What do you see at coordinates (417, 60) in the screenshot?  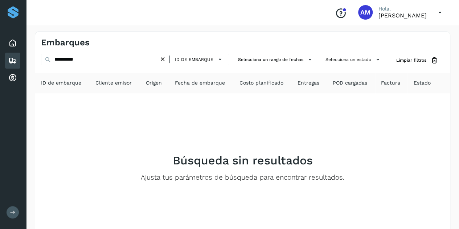 I see `button: Limpiar filtros` at bounding box center [417, 60].